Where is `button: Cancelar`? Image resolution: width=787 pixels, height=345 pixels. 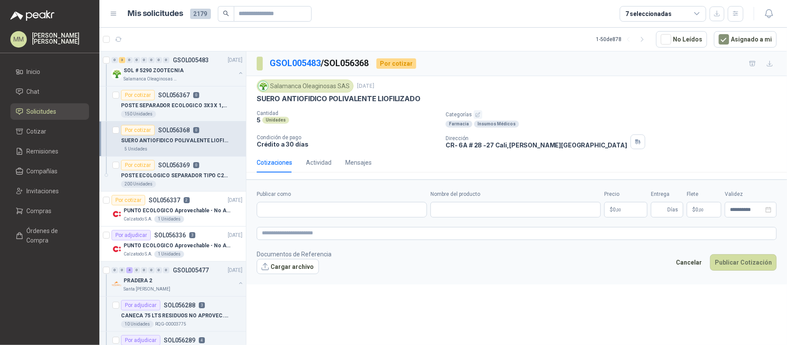 button: Cancelar is located at coordinates (689, 262).